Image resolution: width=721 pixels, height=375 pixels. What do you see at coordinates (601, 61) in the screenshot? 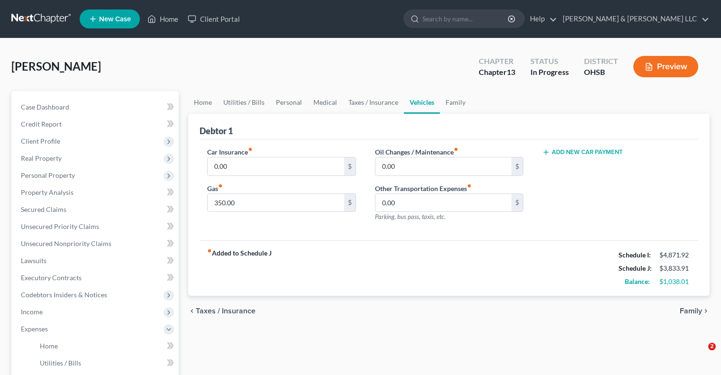
I see `div: District` at bounding box center [601, 61].